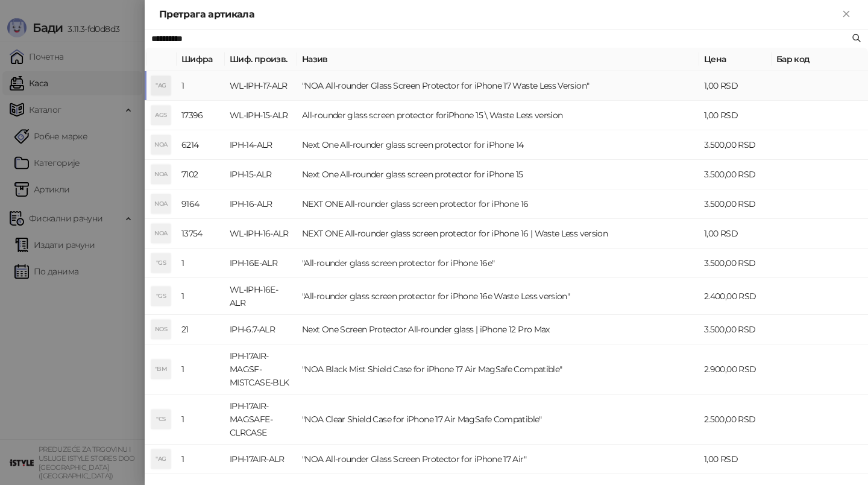 The height and width of the screenshot is (485, 868). What do you see at coordinates (261, 233) in the screenshot?
I see `td: WL-IPH-16-ALR` at bounding box center [261, 233].